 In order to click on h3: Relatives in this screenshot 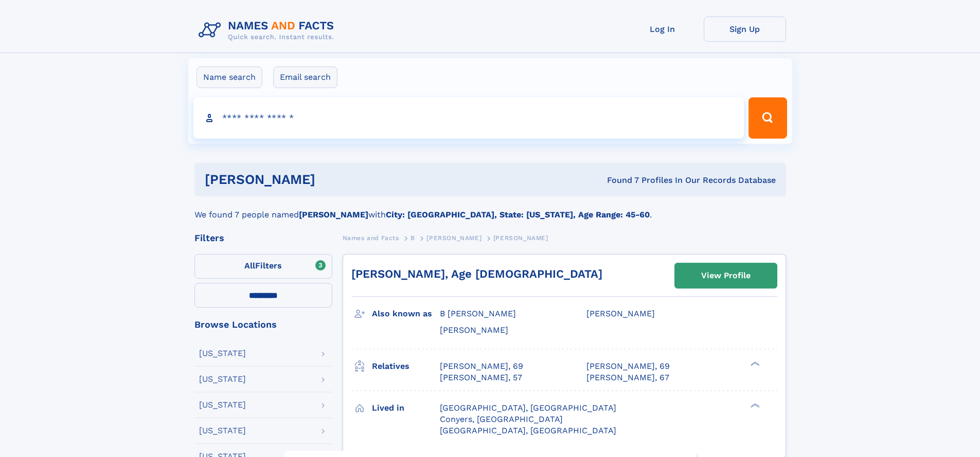, I will do `click(406, 366)`.